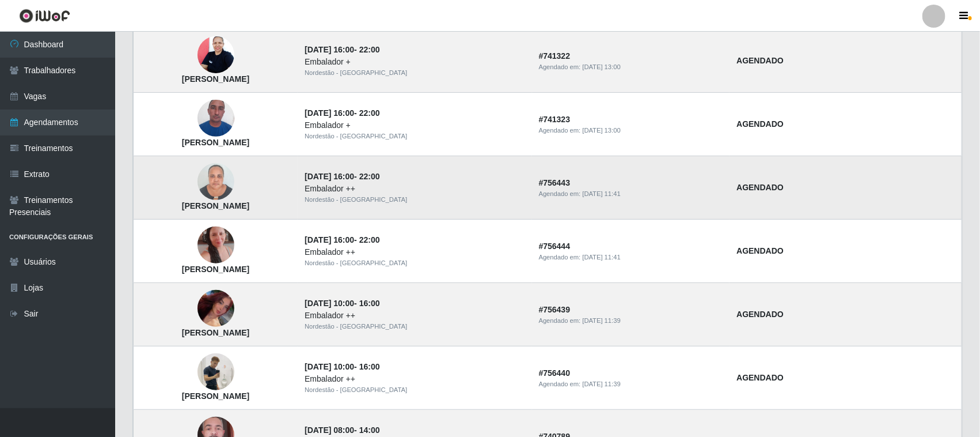 This screenshot has width=980, height=437. Describe the element at coordinates (554, 56) in the screenshot. I see `strong: # 741322` at that location.